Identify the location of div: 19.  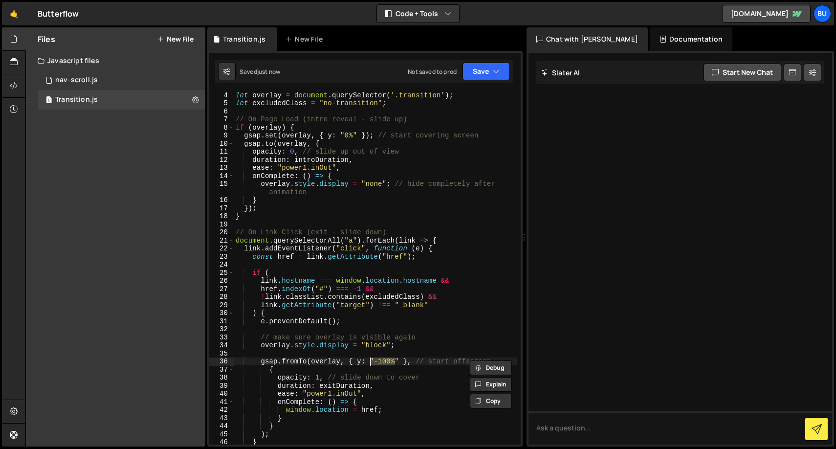
(222, 224).